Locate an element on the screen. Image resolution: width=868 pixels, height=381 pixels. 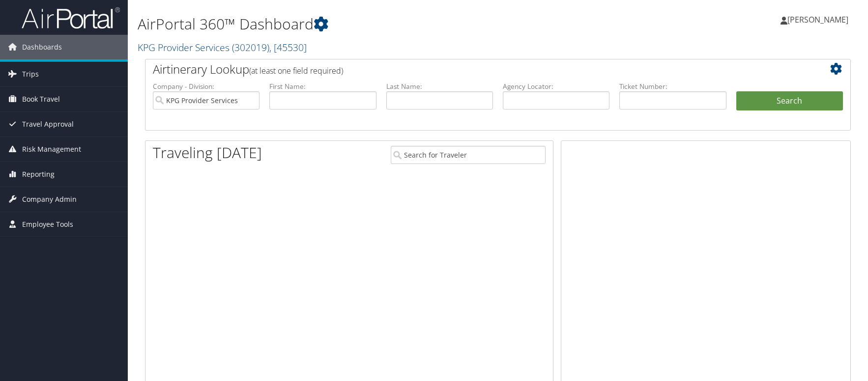
span: Reporting is located at coordinates (38, 174).